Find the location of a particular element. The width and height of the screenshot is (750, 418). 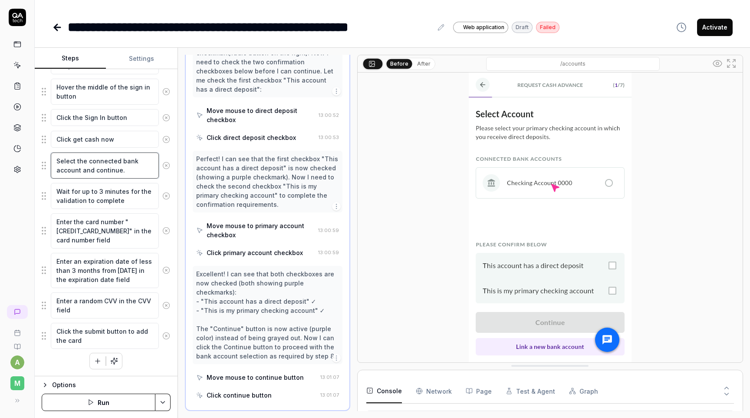

div: Great! I can see that the checking account is now selected (indicated by the purple checkmark/rad... is located at coordinates (267, 62).